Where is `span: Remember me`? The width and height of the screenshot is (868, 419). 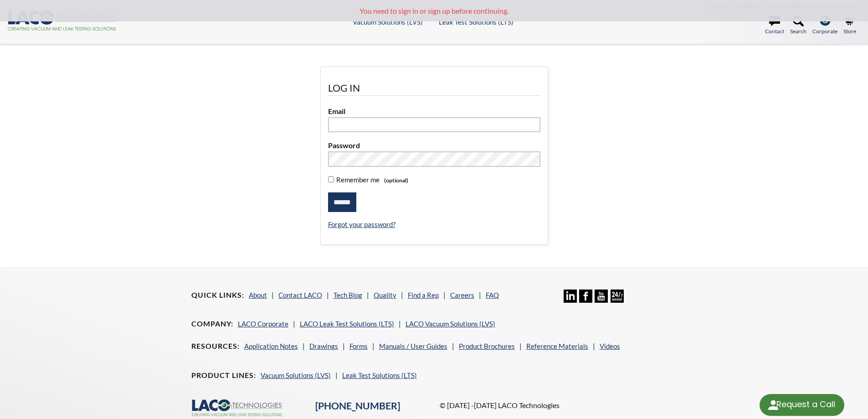
span: Remember me is located at coordinates (357, 179).